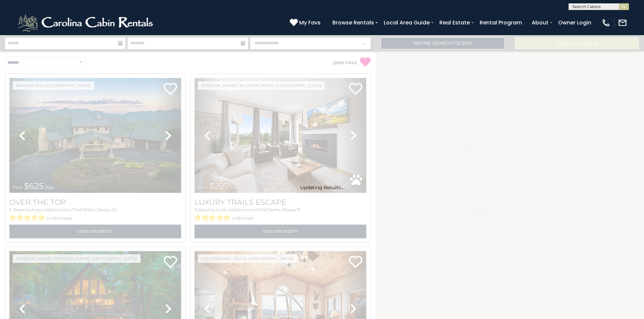  What do you see at coordinates (306, 23) in the screenshot?
I see `a: My Favs` at bounding box center [306, 23].